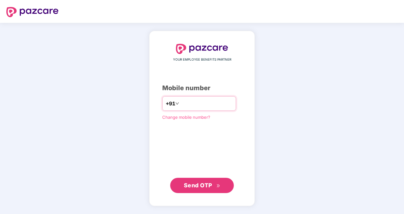 The width and height of the screenshot is (404, 214). Describe the element at coordinates (186, 117) in the screenshot. I see `a: Change mobile number?` at that location.